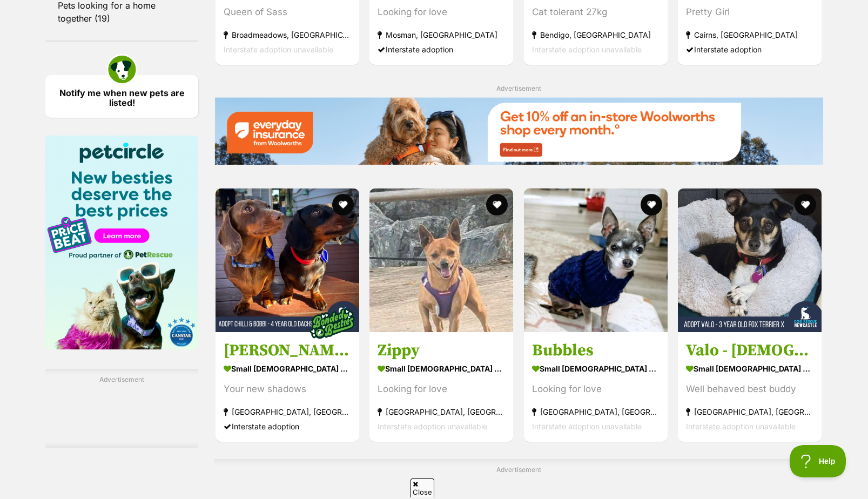  What do you see at coordinates (287, 12) in the screenshot?
I see `div: Queen of Sass` at bounding box center [287, 12].